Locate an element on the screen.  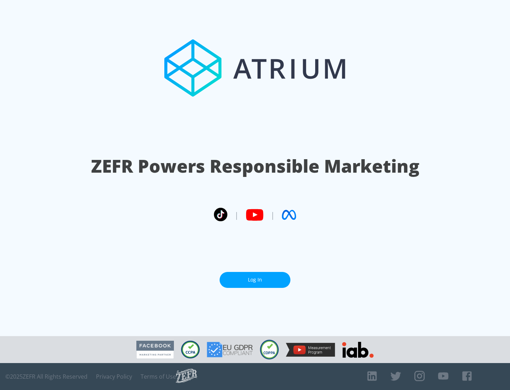
img: YouTube Measurement Program is located at coordinates (311, 350).